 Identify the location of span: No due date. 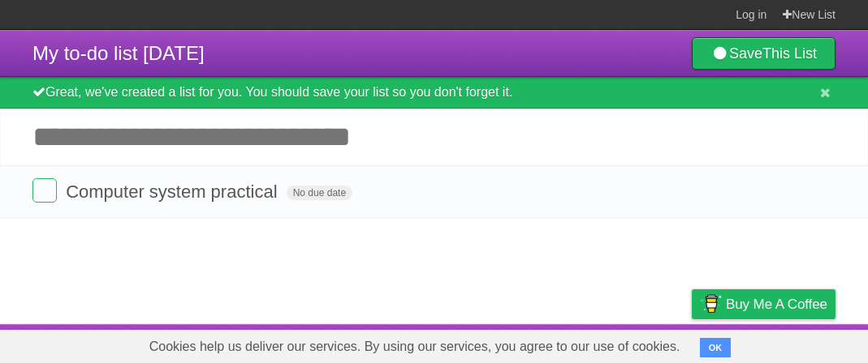
(319, 193).